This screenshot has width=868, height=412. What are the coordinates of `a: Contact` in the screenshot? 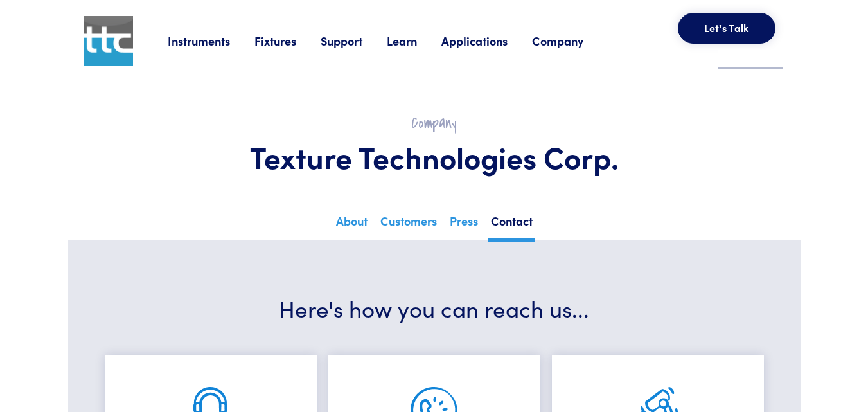 It's located at (511, 226).